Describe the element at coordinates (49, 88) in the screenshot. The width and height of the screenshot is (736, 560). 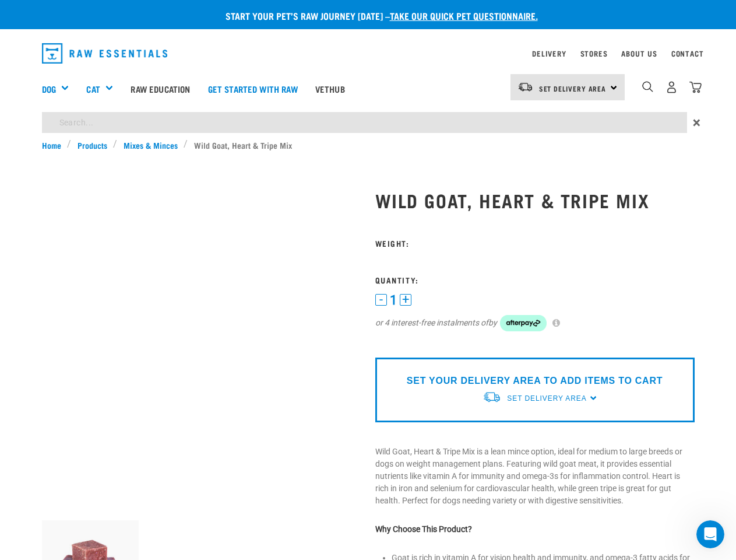
I see `a: Dog` at that location.